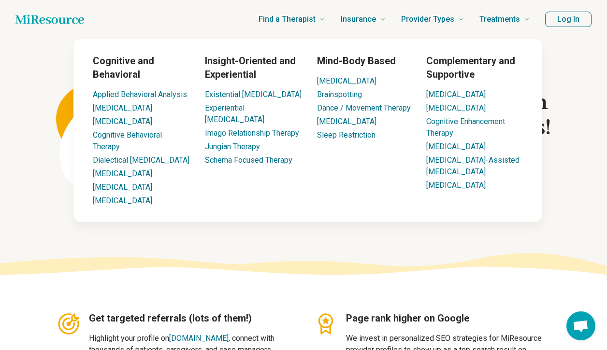 This screenshot has width=607, height=350. What do you see at coordinates (232, 146) in the screenshot?
I see `a: Jungian Therapy` at bounding box center [232, 146].